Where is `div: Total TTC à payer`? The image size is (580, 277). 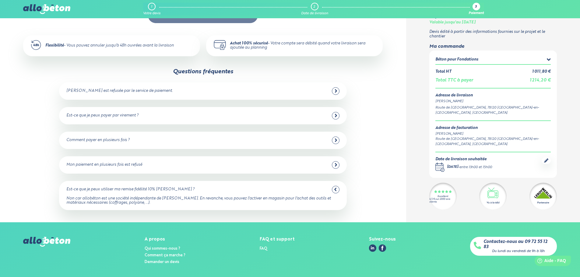 div: Total TTC à payer is located at coordinates (454, 80).